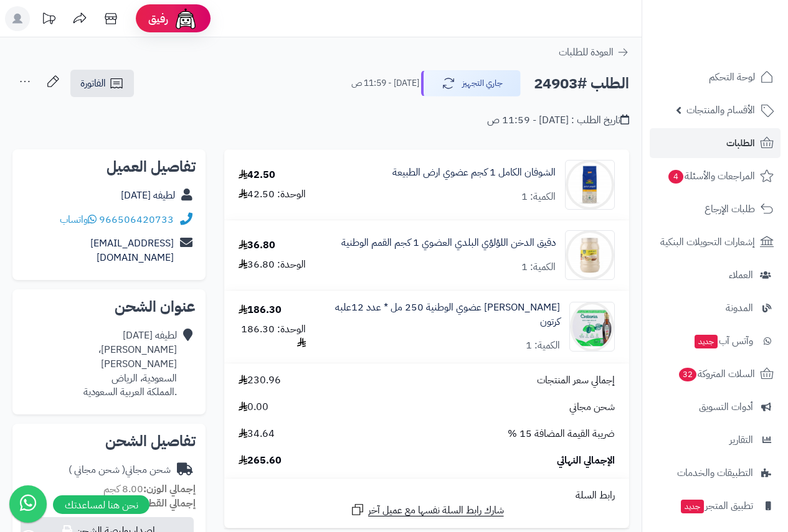  I want to click on a: تطبيق المتجرجديد, so click(715, 506).